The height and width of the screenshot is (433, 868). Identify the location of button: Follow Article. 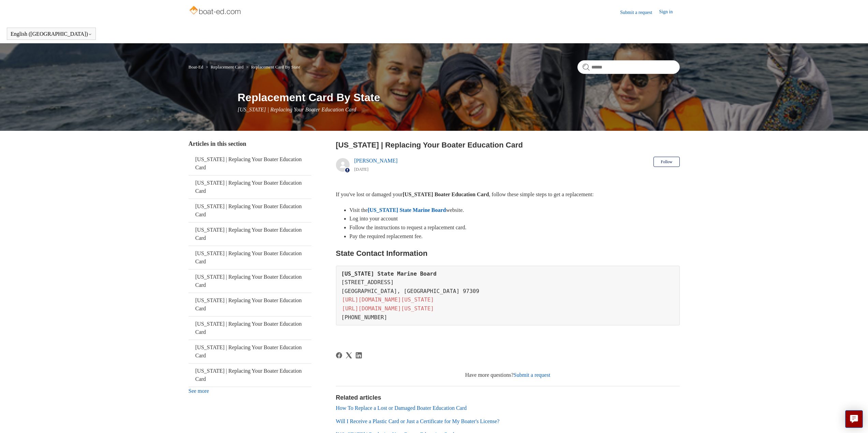
(667, 162).